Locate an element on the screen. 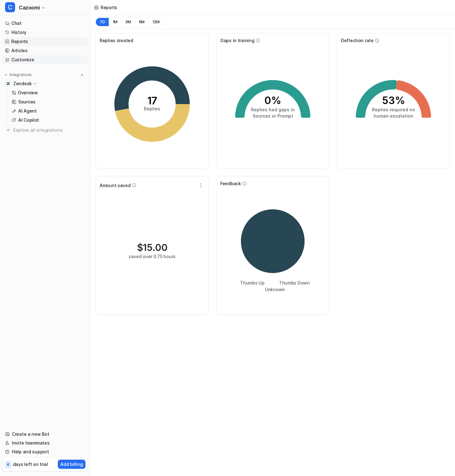 The width and height of the screenshot is (455, 476). p: AI Copilot is located at coordinates (29, 120).